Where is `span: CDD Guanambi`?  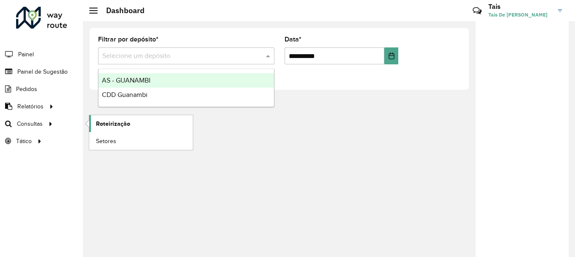 span: CDD Guanambi is located at coordinates (125, 94).